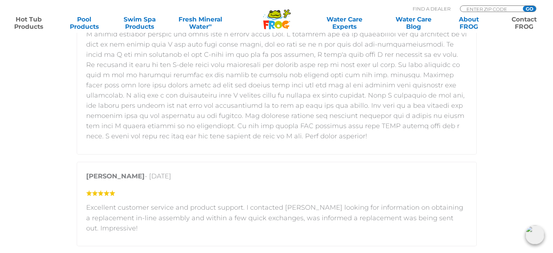 The height and width of the screenshot is (253, 553). I want to click on p: Find A Dealer, so click(431, 9).